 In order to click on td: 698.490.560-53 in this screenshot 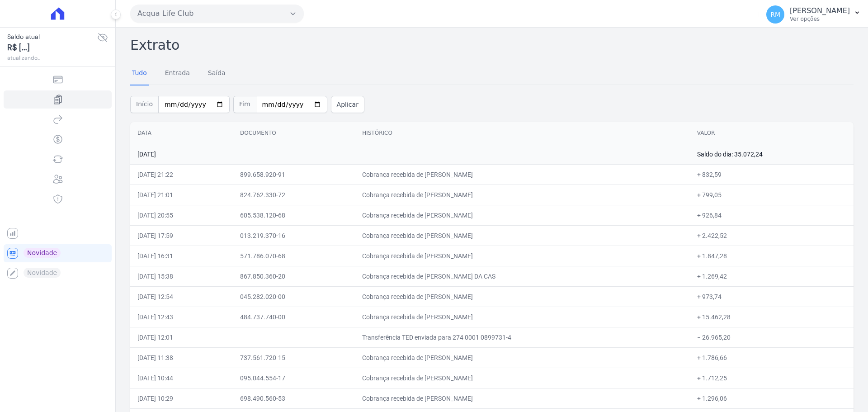, I will do `click(294, 397)`.